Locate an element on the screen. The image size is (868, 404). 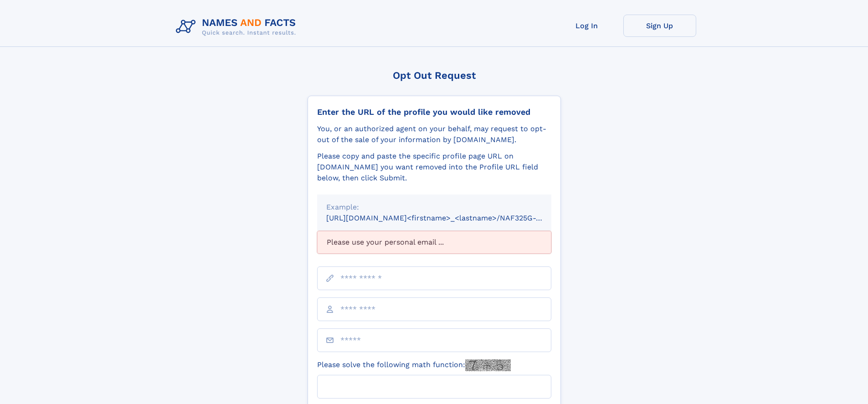
div: Example: is located at coordinates (434, 207).